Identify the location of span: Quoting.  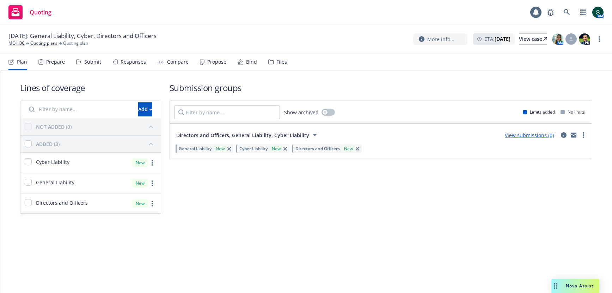
(41, 12).